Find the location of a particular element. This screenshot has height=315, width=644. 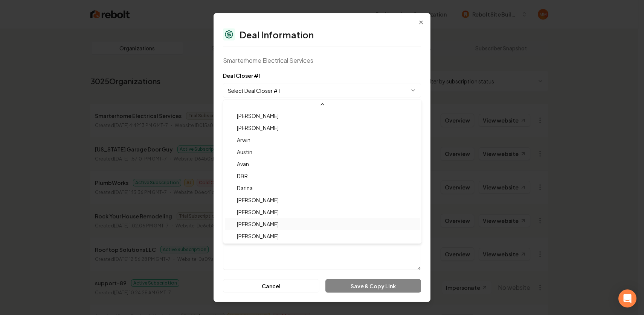

span: Avan is located at coordinates (243, 164).